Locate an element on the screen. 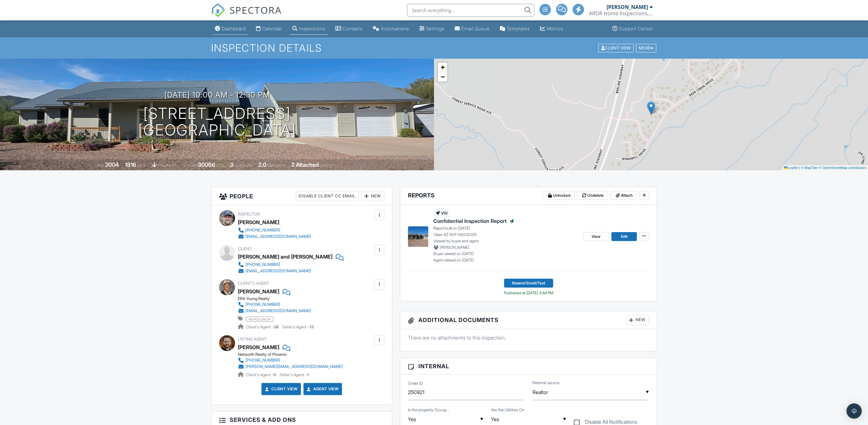  div: Support Center is located at coordinates (637, 28).